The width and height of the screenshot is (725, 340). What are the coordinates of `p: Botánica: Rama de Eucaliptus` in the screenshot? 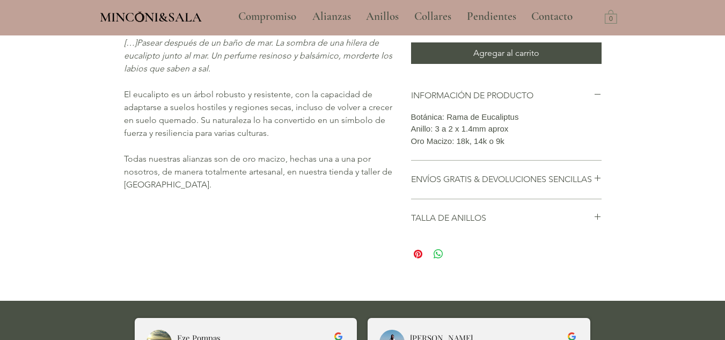 It's located at (506, 117).